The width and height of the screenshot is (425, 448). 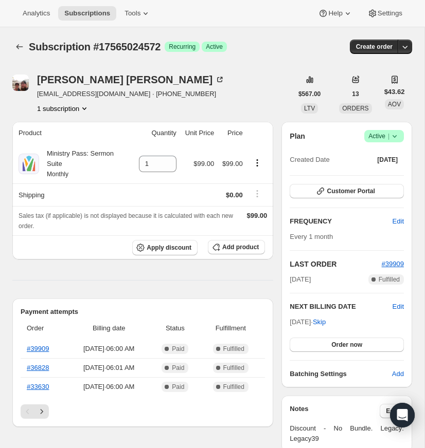 What do you see at coordinates (390, 13) in the screenshot?
I see `span: Settings` at bounding box center [390, 13].